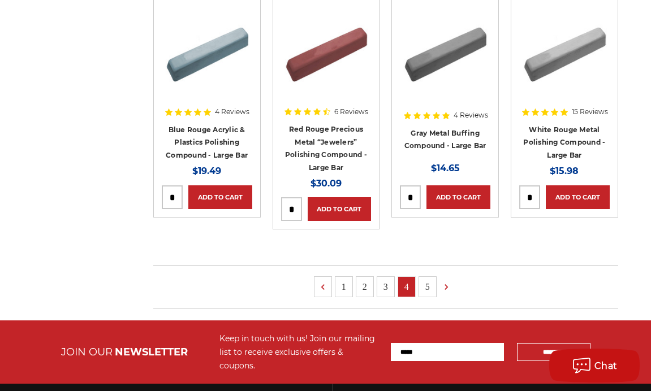  I want to click on img: Red Rouge Jewelers Buffing Compound, so click(326, 51).